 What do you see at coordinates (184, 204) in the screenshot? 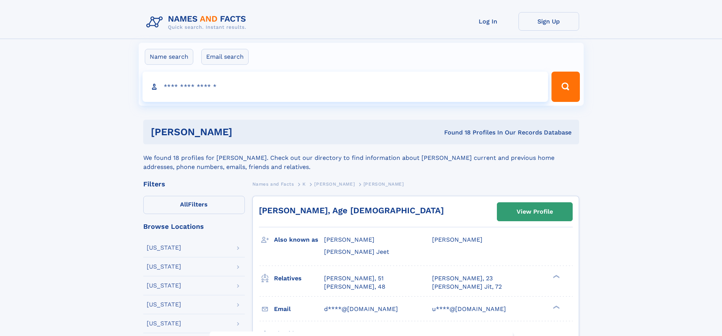
I see `span: All` at bounding box center [184, 204].